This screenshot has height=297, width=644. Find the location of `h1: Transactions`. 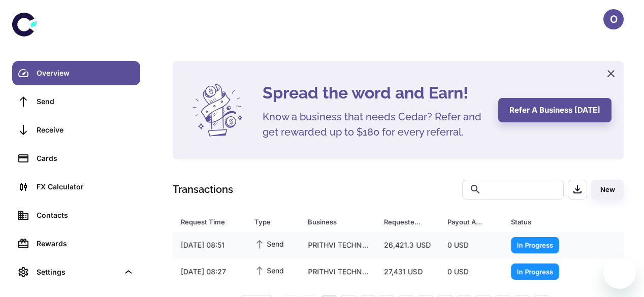

h1: Transactions is located at coordinates (203, 189).